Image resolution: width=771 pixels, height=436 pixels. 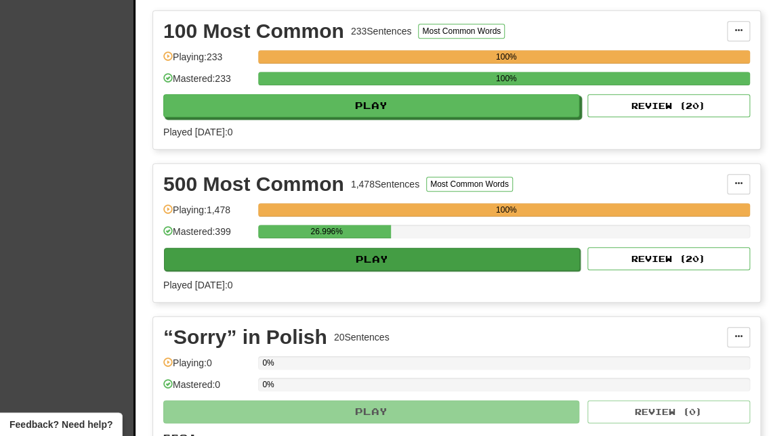 What do you see at coordinates (207, 61) in the screenshot?
I see `div: Playing: 233` at bounding box center [207, 61].